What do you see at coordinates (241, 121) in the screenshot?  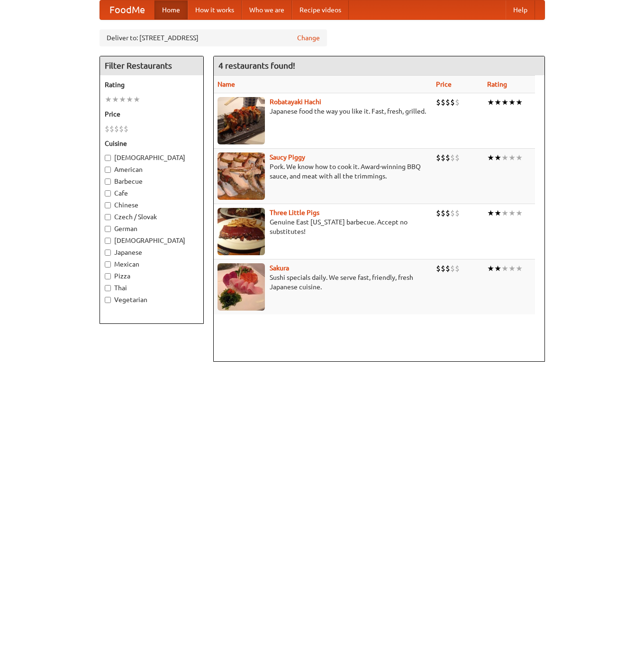 I see `img: robatayaki.jpg` at bounding box center [241, 121].